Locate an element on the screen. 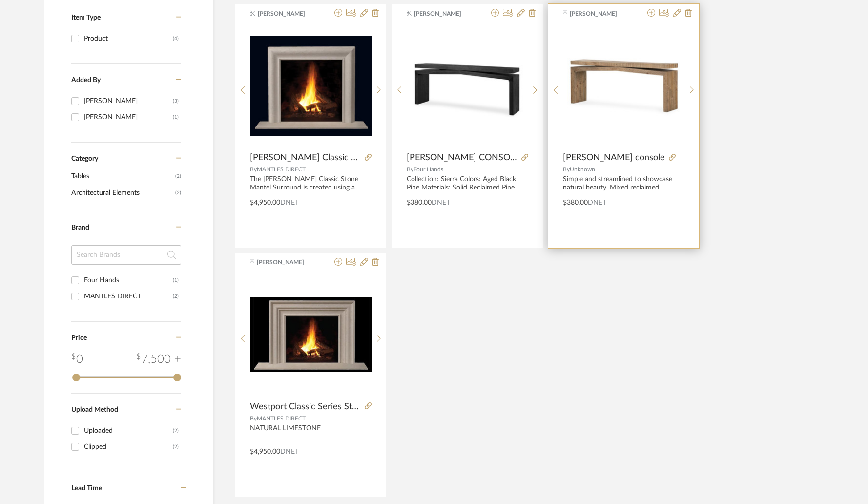 This screenshot has width=868, height=504. img: MATTHES CONSOLE TABLE is located at coordinates (467, 86).